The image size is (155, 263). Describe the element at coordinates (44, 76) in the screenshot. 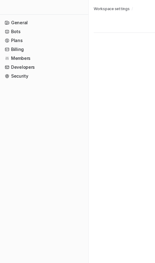

I see `a: Security` at that location.